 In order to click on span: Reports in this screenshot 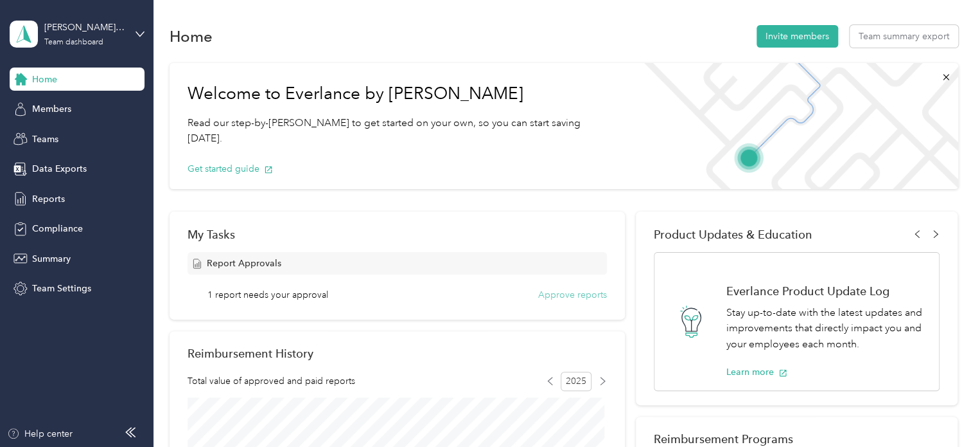, I will do `click(48, 198)`.